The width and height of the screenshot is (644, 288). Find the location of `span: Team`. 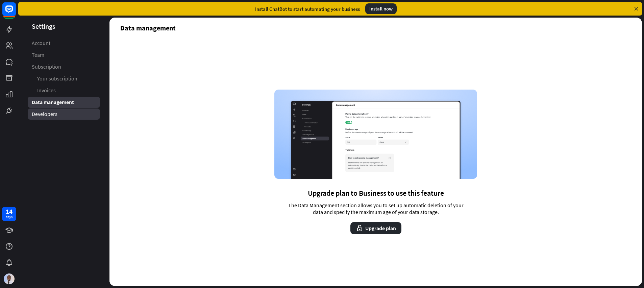

span: Team is located at coordinates (38, 55).